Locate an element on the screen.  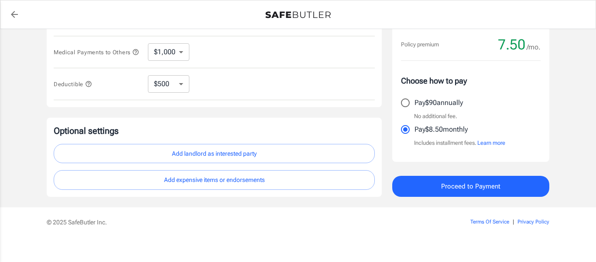
p: Policy premium is located at coordinates (420, 45).